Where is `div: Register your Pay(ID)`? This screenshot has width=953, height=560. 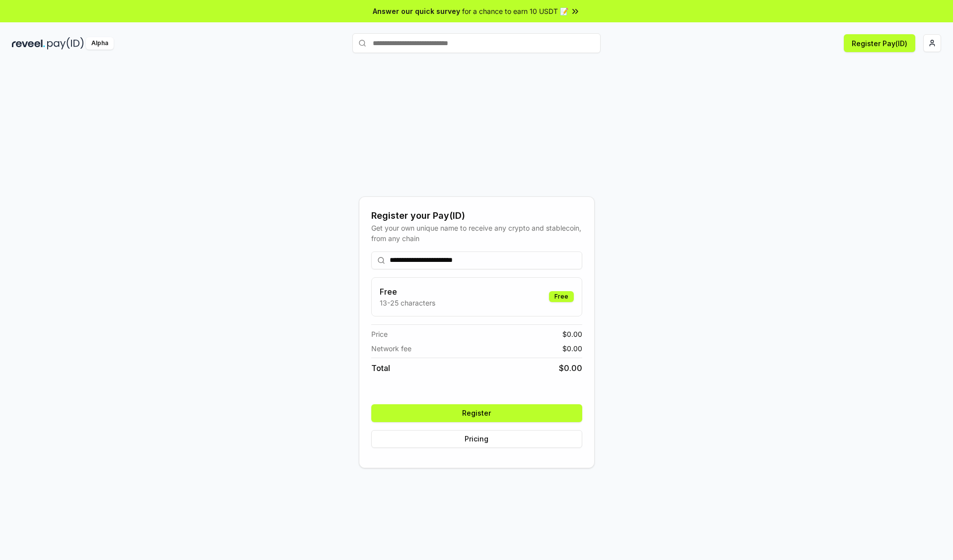 div: Register your Pay(ID) is located at coordinates (476, 215).